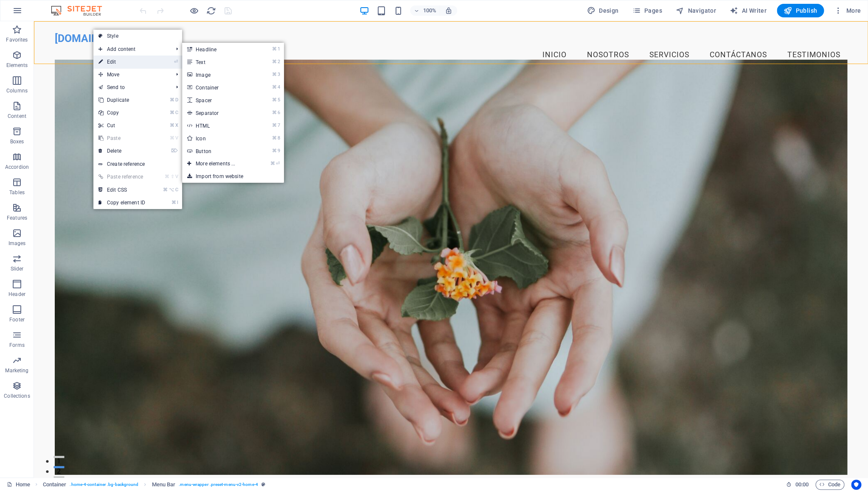 This screenshot has width=868, height=491. I want to click on button: AI Writer, so click(748, 11).